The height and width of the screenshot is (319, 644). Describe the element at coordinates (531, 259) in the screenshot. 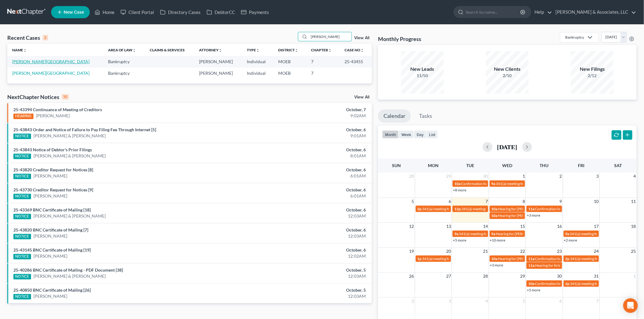

I see `span: 11a` at that location.